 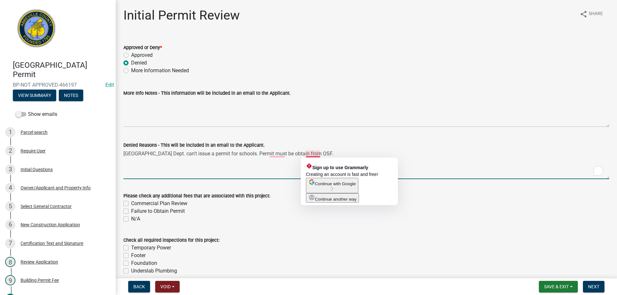 I want to click on label: Footer, so click(x=138, y=256).